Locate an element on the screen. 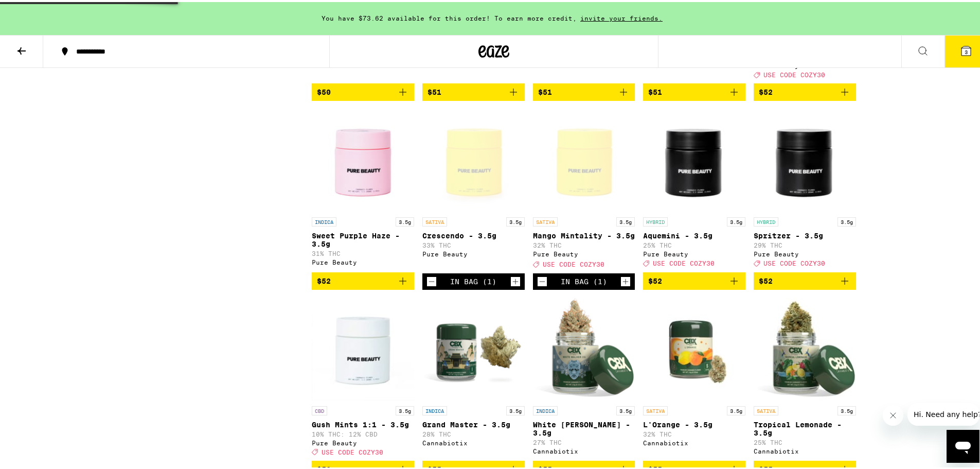 The height and width of the screenshot is (469, 980). a: Open page for Spritzer - 3.5g from Pure Beauty is located at coordinates (805, 188).